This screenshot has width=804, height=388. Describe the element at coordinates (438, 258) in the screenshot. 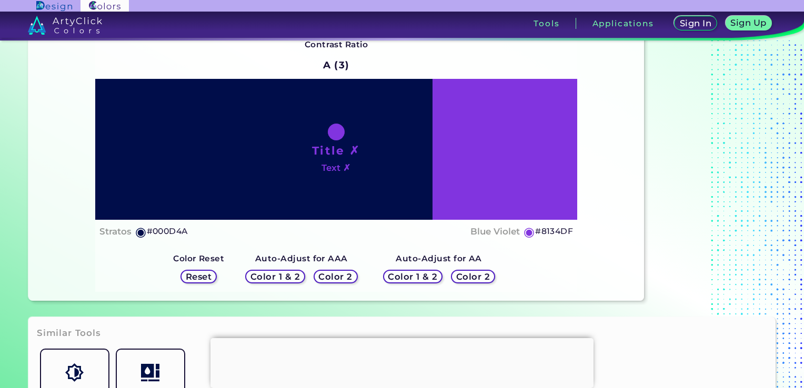

I see `strong: Auto-Adjust for AA` at that location.